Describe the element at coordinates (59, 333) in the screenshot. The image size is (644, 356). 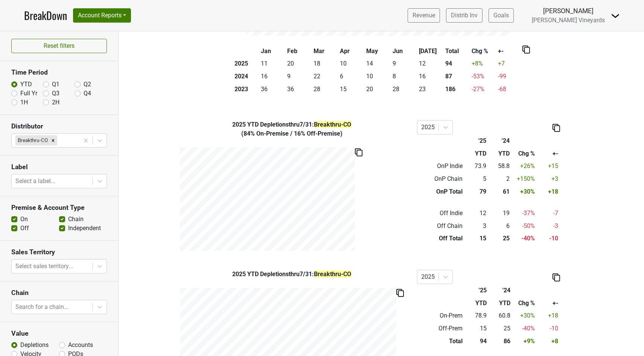
I see `h3: Value` at that location.